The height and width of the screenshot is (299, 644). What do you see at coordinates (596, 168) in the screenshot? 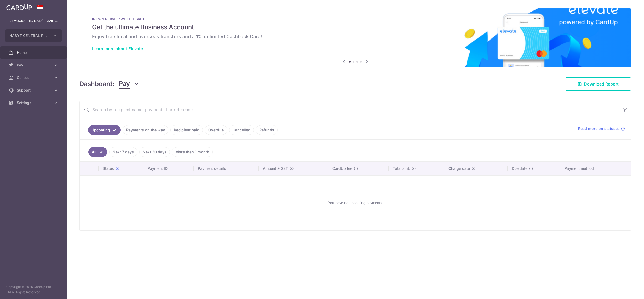
I see `th: Payment method` at bounding box center [596, 168].